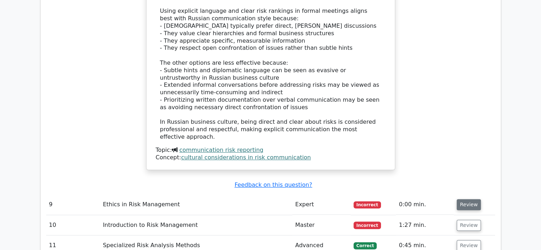 Image resolution: width=541 pixels, height=250 pixels. What do you see at coordinates (273, 184) in the screenshot?
I see `a: Feedback on this question?` at bounding box center [273, 184].